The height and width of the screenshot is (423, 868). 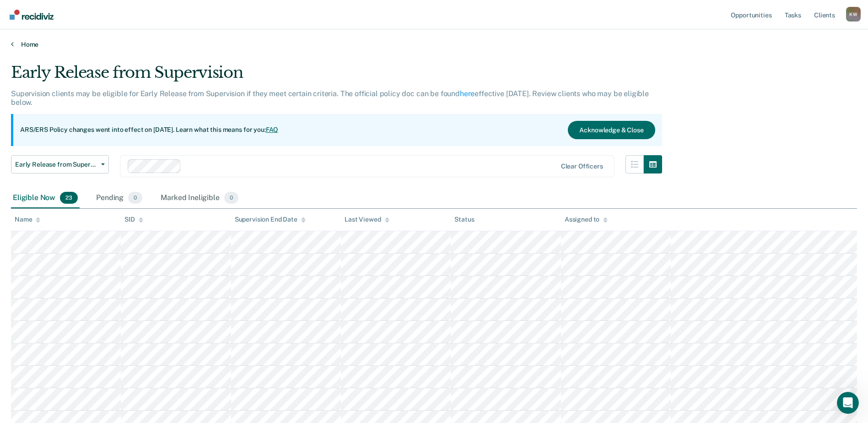 I want to click on div: Status, so click(x=464, y=219).